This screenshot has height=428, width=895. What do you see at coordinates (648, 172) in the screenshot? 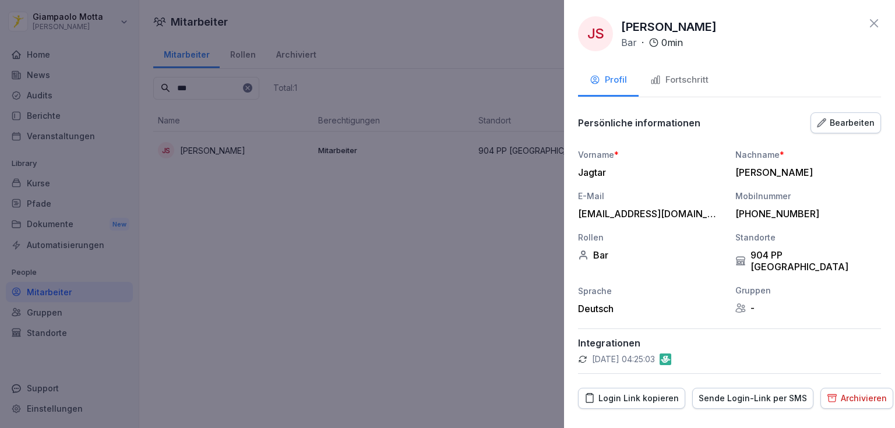
I see `div: Jagtar` at bounding box center [648, 172].